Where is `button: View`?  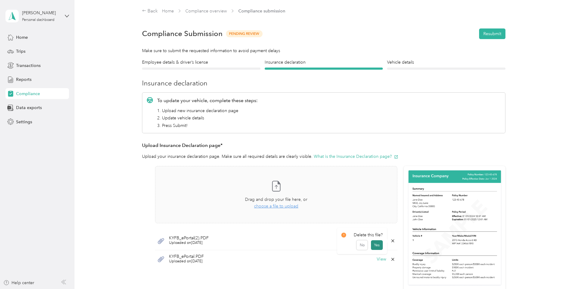
button: View is located at coordinates (381, 259).